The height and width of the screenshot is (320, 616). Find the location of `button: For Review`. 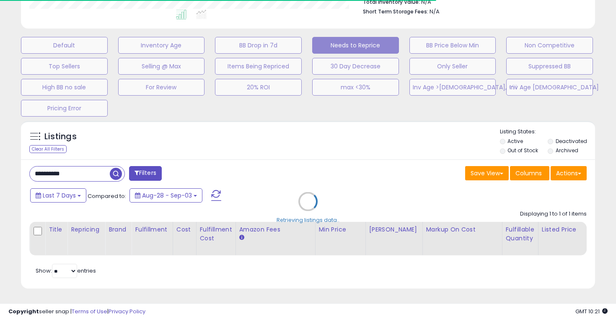

button: For Review is located at coordinates (161, 87).